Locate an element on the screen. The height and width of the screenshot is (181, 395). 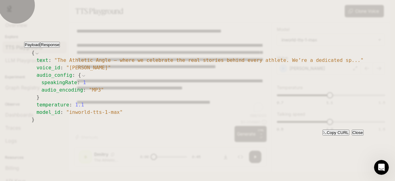
span: " The Athletic Angle — where we celebrate the real stories behind every athlete. We’re a dedicate... is located at coordinates (209, 60).